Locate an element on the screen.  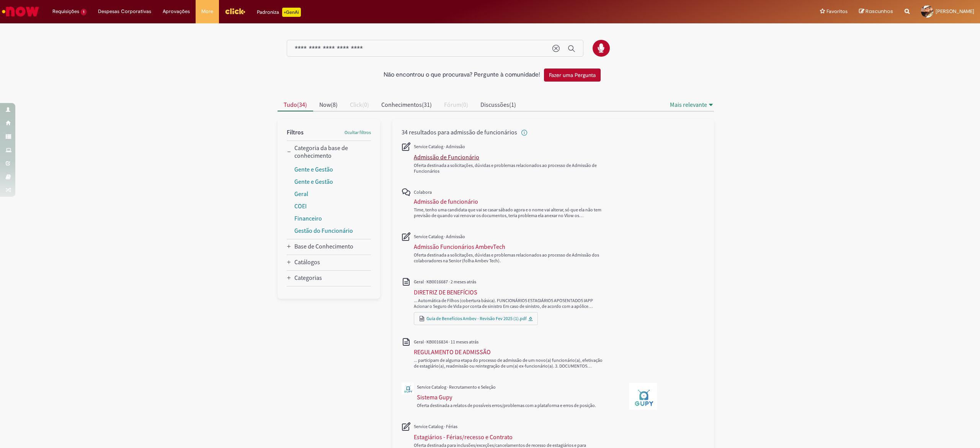
span: More is located at coordinates (207, 11).